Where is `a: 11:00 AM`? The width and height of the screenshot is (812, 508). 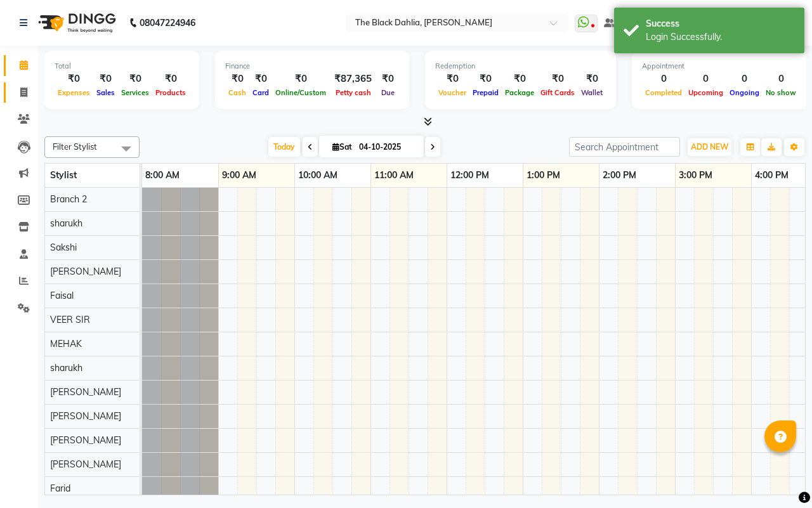
a: 11:00 AM is located at coordinates (394, 175).